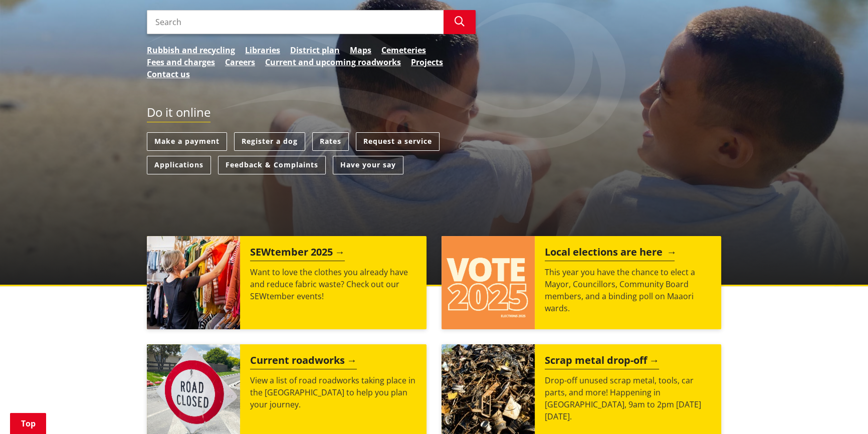  I want to click on a: Cemeteries, so click(404, 50).